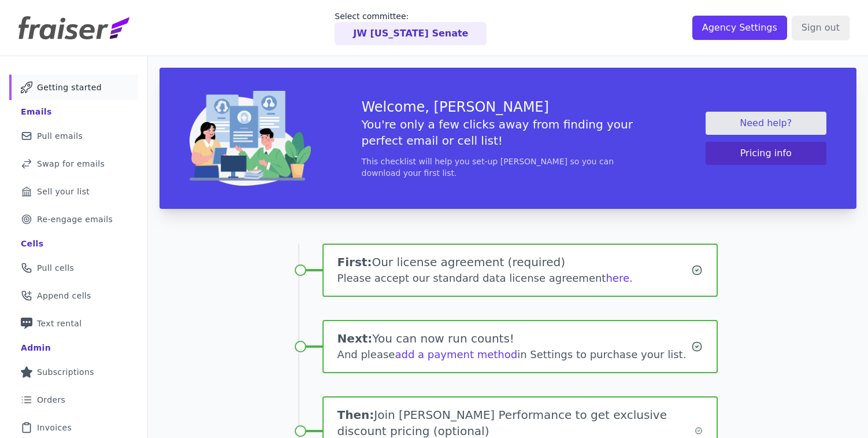 The width and height of the screenshot is (868, 438). What do you see at coordinates (73, 372) in the screenshot?
I see `a: Subscriptions` at bounding box center [73, 372].